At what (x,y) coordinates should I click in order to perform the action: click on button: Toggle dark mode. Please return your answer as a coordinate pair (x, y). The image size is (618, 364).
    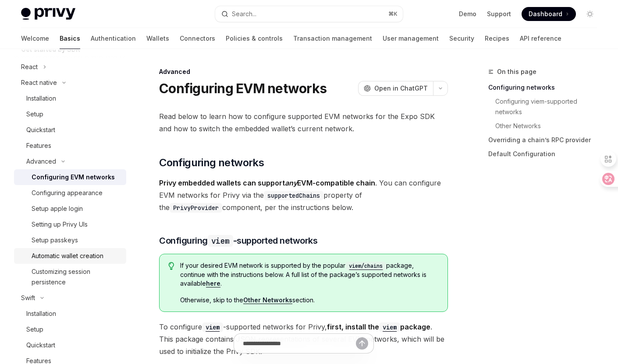
    Looking at the image, I should click on (590, 14).